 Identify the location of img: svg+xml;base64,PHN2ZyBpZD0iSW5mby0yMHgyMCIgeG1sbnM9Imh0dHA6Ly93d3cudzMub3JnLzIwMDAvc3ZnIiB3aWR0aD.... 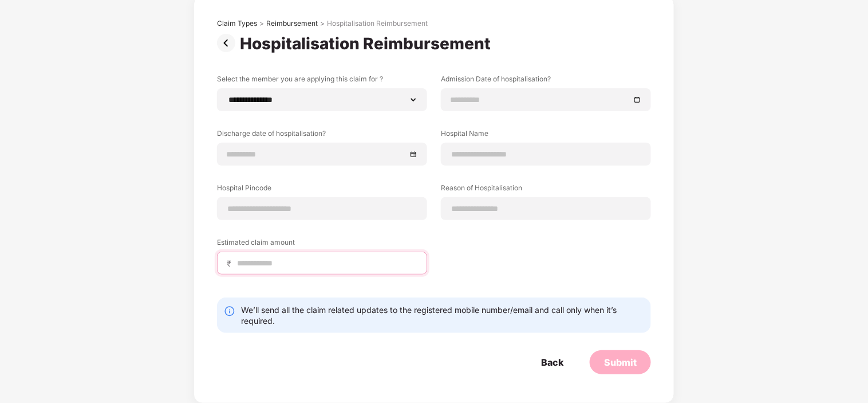
(230, 311).